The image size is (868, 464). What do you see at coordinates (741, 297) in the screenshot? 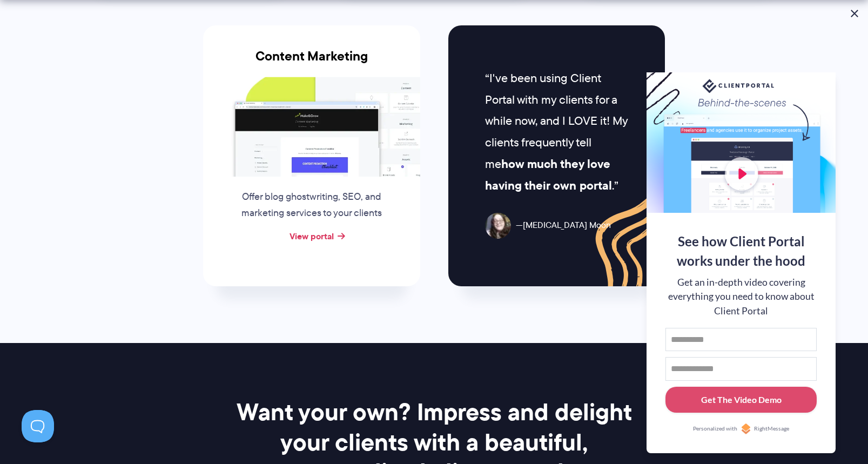
I see `div: Get an in-depth video covering everything you need to know about Client Portal` at bounding box center [741, 297].